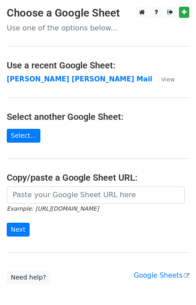 Image resolution: width=196 pixels, height=305 pixels. I want to click on h4: Select another Google Sheet:, so click(98, 117).